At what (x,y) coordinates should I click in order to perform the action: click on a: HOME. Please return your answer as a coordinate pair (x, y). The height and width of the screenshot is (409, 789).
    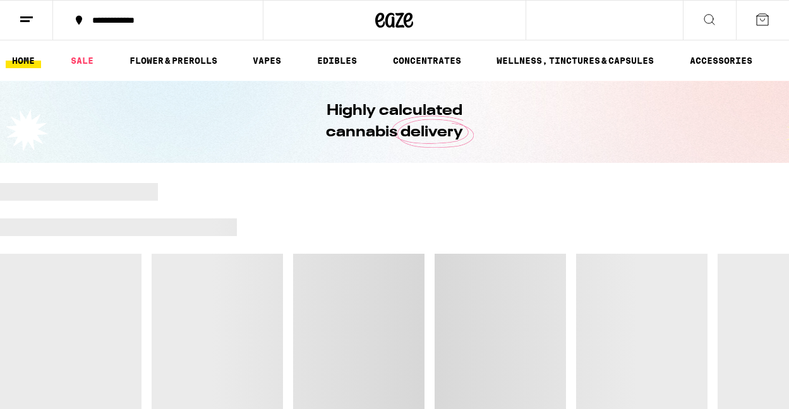
    Looking at the image, I should click on (23, 61).